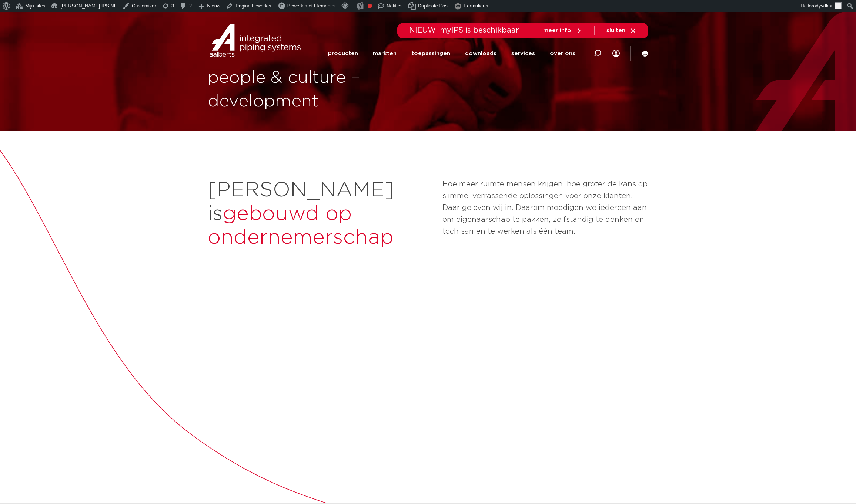 The image size is (856, 504). What do you see at coordinates (430, 53) in the screenshot?
I see `a: toepassingen` at bounding box center [430, 53].